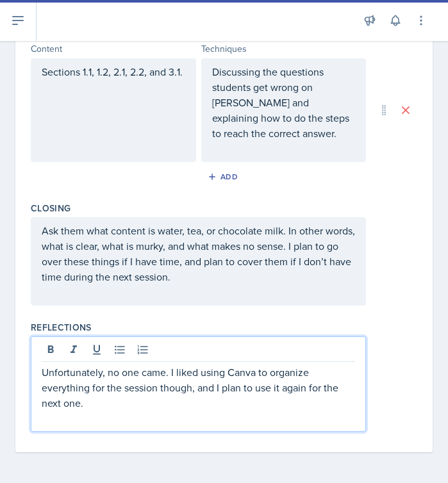 The height and width of the screenshot is (483, 448). What do you see at coordinates (198, 254) in the screenshot?
I see `p: Ask them what content is water, tea, or chocolate milk. In other words, what is clear, what is mu...` at bounding box center [198, 254].